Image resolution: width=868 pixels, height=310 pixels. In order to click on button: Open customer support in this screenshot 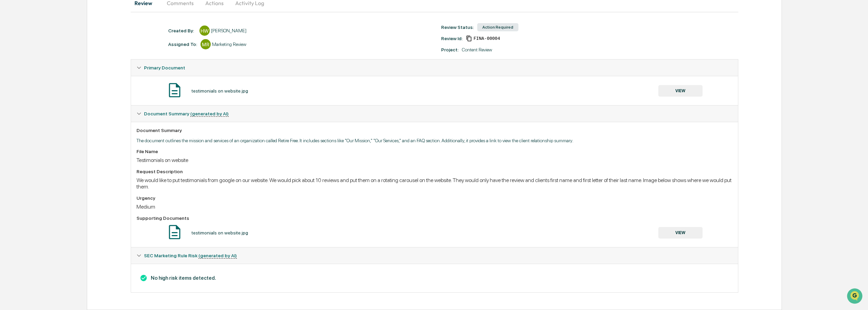, I will do `click(9, 9)`.